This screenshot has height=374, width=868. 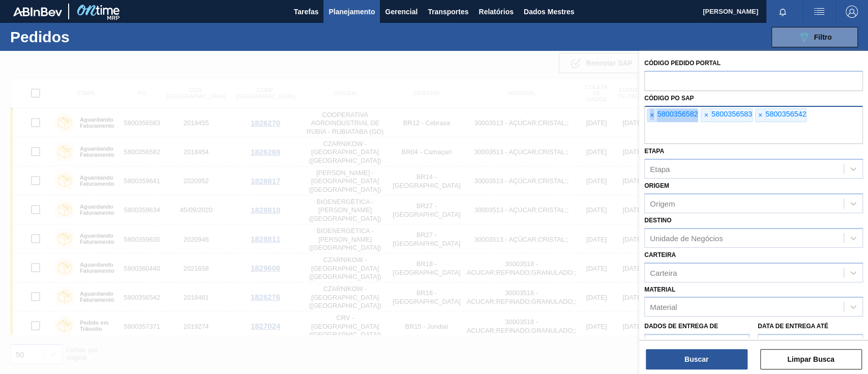 I want to click on font: Código Pedido Portal, so click(x=683, y=63).